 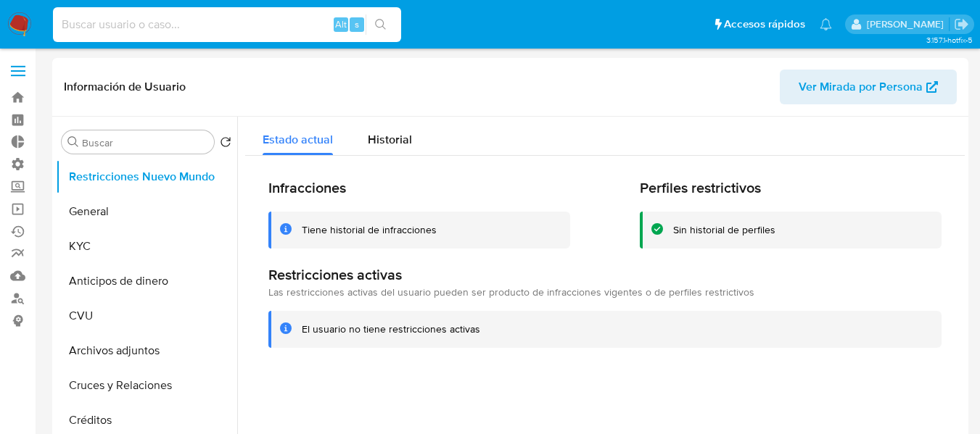 I want to click on button: Volver al orden por defecto, so click(x=226, y=144).